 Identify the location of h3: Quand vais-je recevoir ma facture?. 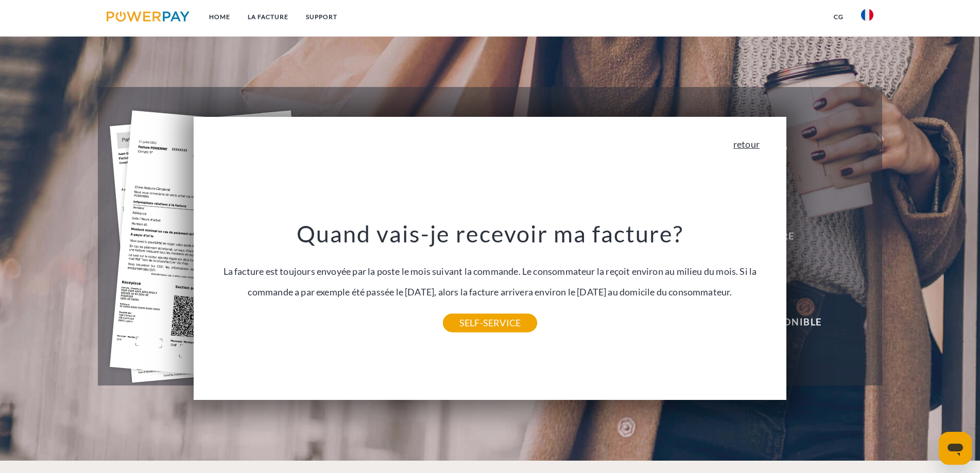
(490, 234).